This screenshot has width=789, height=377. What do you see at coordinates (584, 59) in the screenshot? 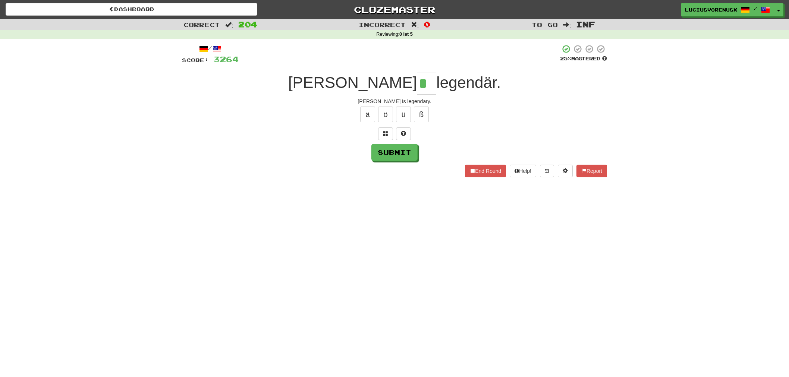
I see `div: Mastered` at bounding box center [584, 59].